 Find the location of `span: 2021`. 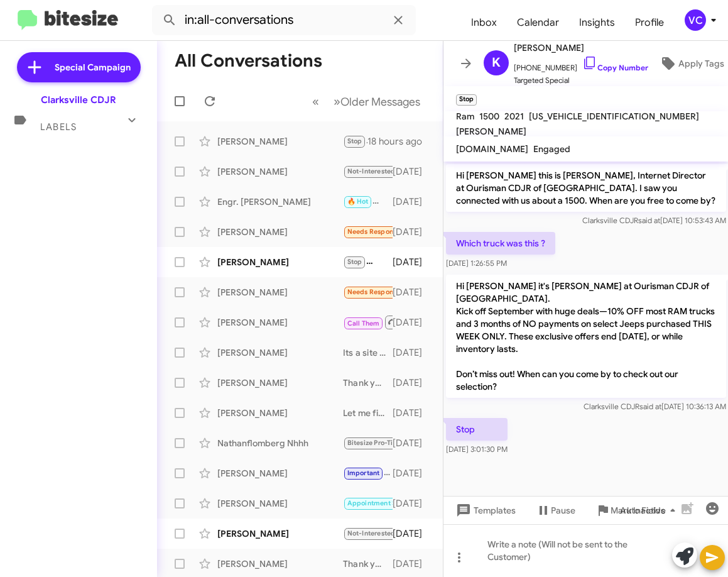

span: 2021 is located at coordinates (514, 116).